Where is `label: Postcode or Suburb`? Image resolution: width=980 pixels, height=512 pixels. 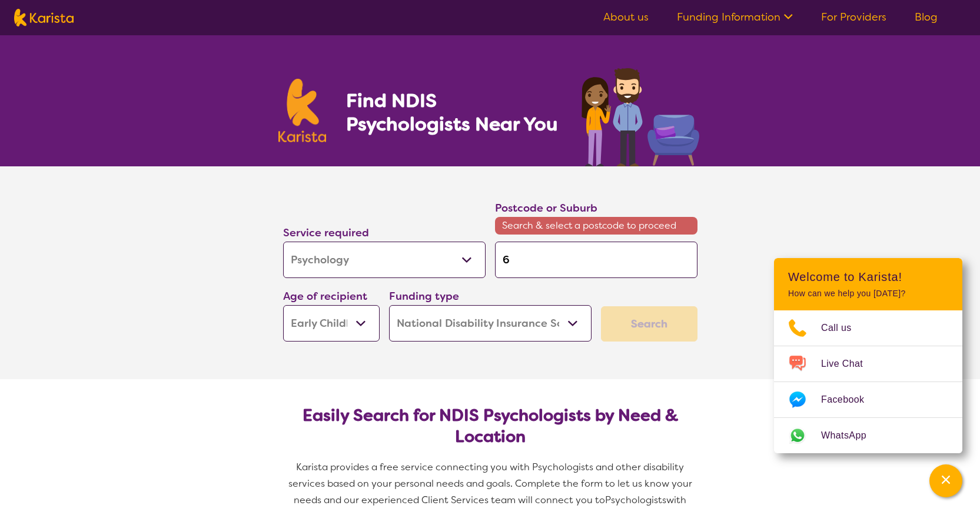
label: Postcode or Suburb is located at coordinates (546, 208).